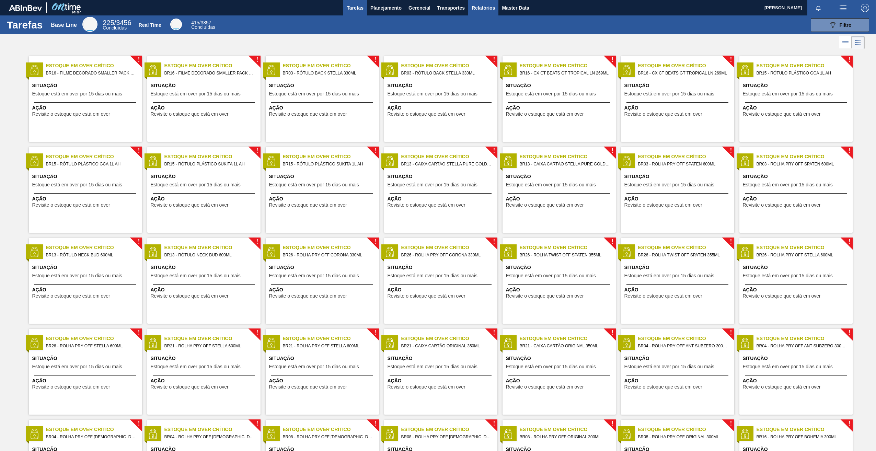 The height and width of the screenshot is (451, 876). What do you see at coordinates (91, 164) in the screenshot?
I see `span: BR15 - RÓTULO PLÁSTICO GCA 1L AH` at bounding box center [91, 164].